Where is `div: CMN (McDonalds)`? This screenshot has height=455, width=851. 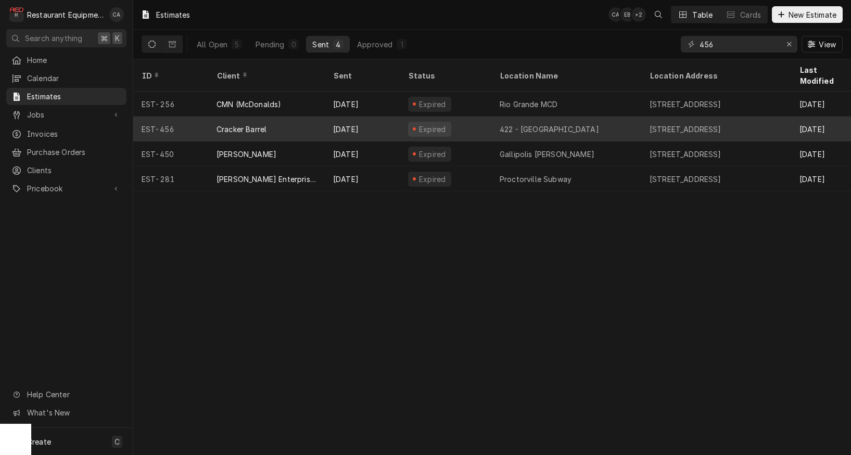
div: CMN (McDonalds) is located at coordinates (249, 104).